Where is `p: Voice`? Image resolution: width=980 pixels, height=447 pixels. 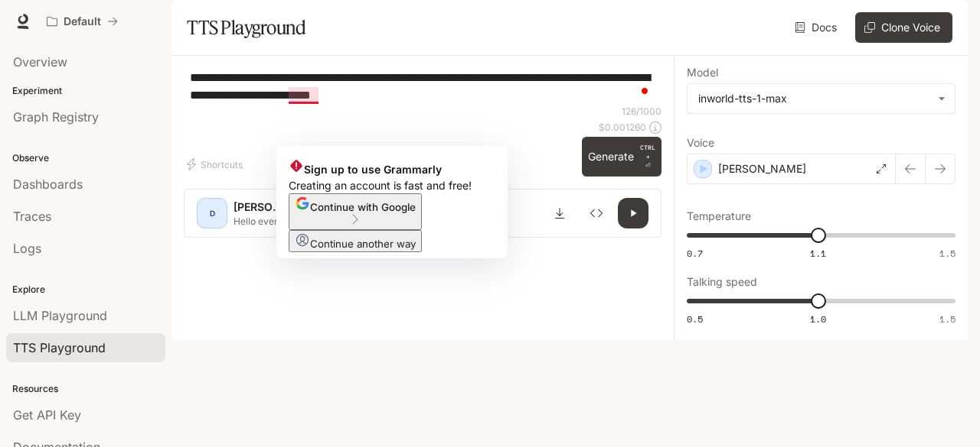
p: Voice is located at coordinates (700, 143).